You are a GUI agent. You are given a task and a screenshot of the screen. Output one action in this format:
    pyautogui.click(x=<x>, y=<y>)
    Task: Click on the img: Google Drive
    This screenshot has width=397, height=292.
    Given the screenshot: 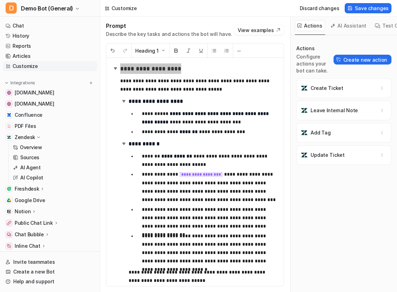 What is the action you would take?
    pyautogui.click(x=9, y=200)
    